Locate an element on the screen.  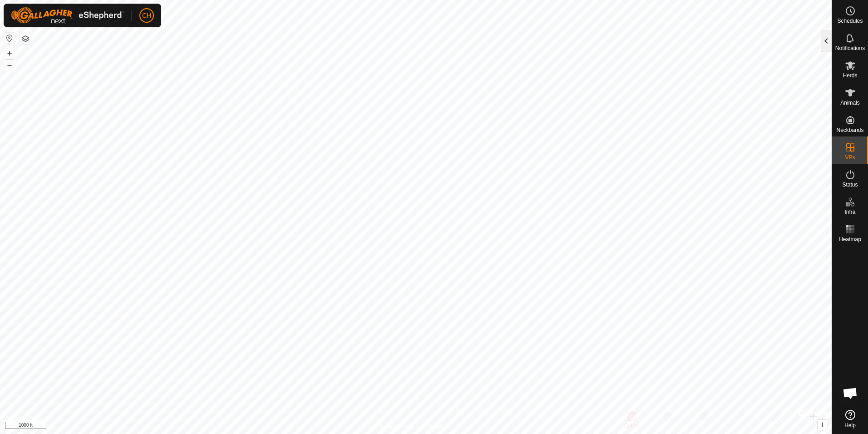
button: Map Layers is located at coordinates (26, 39).